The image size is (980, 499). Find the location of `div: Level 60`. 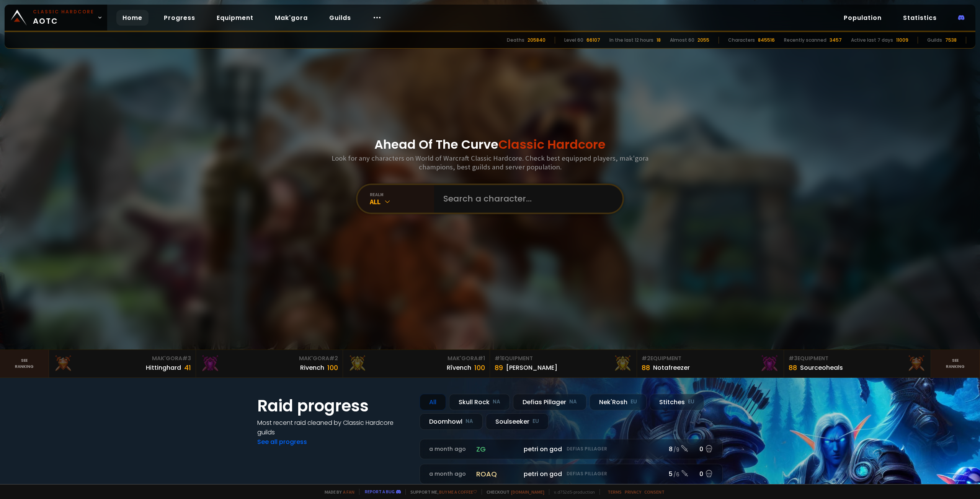

div: Level 60 is located at coordinates (574, 40).